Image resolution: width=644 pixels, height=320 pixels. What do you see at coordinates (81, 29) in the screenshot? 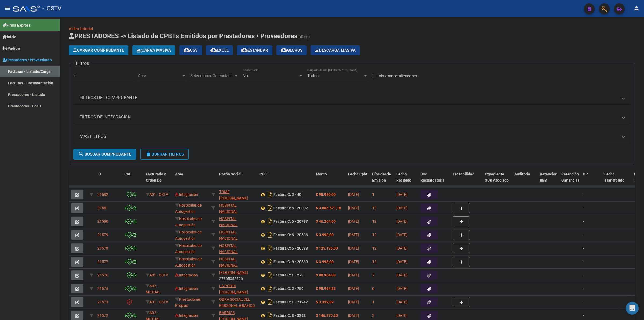
I see `a: Video tutorial` at bounding box center [81, 29].